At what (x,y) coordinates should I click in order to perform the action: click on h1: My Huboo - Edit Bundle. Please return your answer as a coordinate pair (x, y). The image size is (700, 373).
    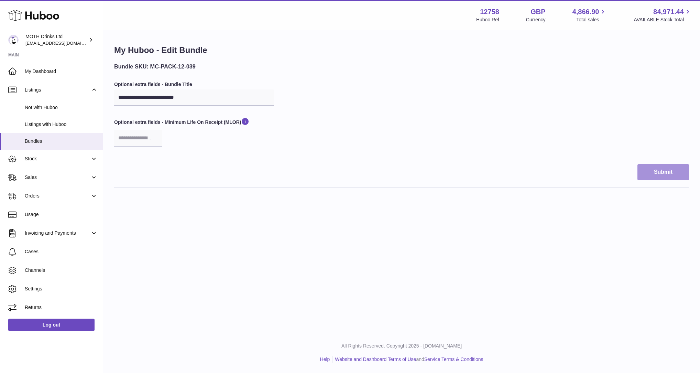
    Looking at the image, I should click on (402, 50).